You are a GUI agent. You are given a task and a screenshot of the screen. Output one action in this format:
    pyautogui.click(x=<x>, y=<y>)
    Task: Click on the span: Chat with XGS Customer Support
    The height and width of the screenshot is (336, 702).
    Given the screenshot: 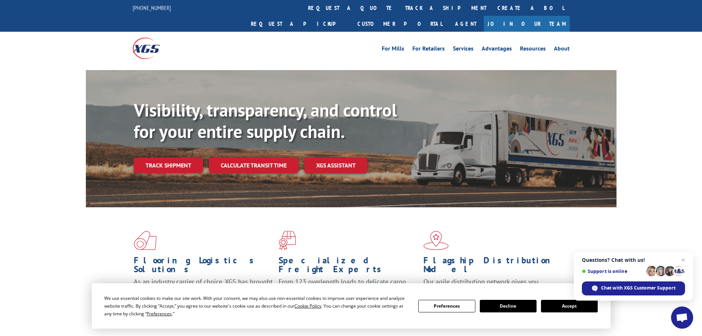 What is the action you would take?
    pyautogui.click(x=639, y=288)
    